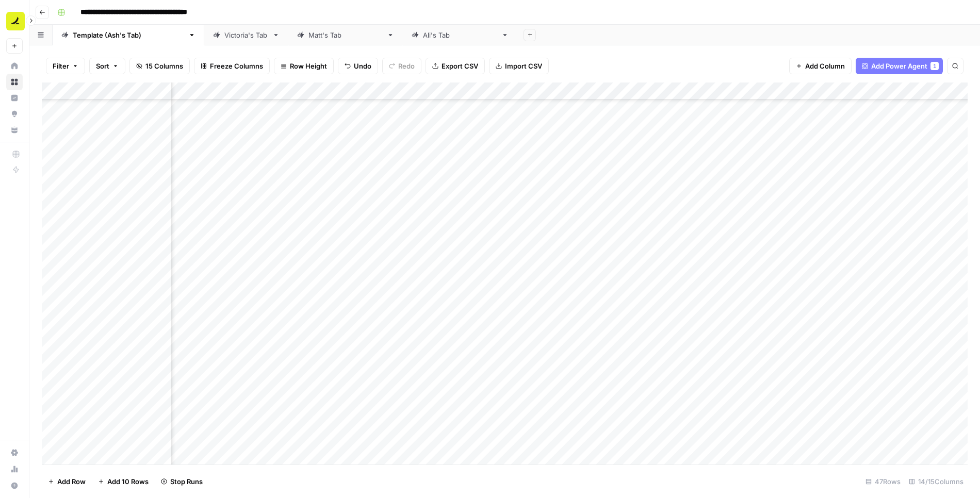  Describe the element at coordinates (15, 82) in the screenshot. I see `a: Browse` at that location.